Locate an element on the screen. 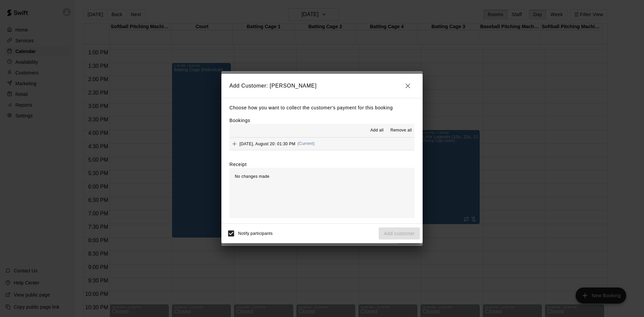 This screenshot has width=644, height=317. span: No changes made is located at coordinates (252, 177).